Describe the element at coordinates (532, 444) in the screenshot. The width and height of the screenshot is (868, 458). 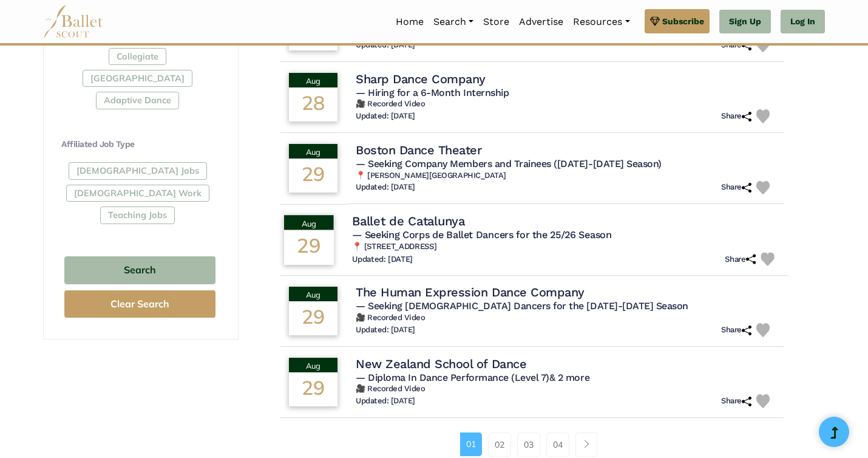
I see `nav: Page navigation example` at that location.